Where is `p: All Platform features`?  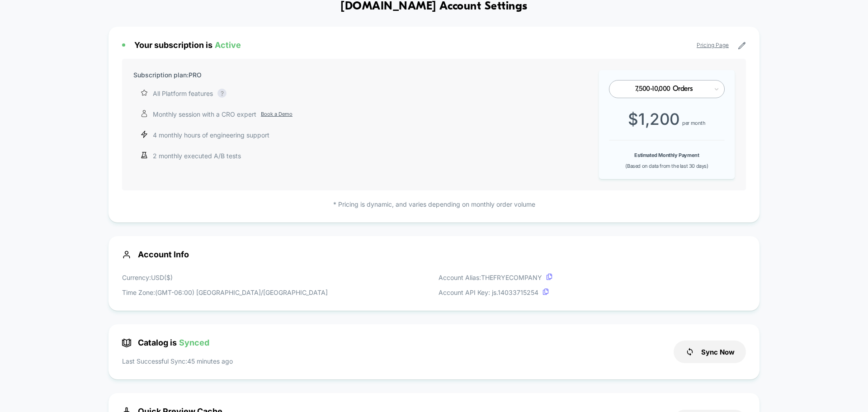 p: All Platform features is located at coordinates (183, 93).